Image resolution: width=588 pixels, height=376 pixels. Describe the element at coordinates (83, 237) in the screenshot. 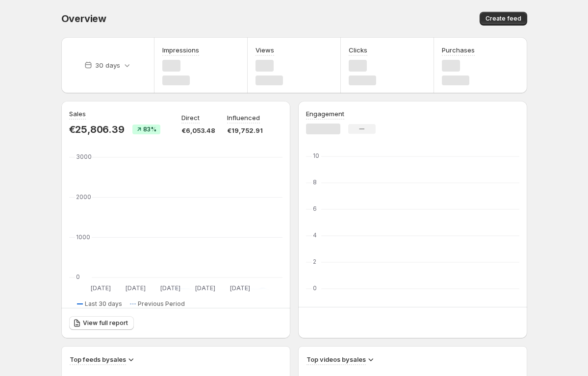

I see `text: 1000` at that location.